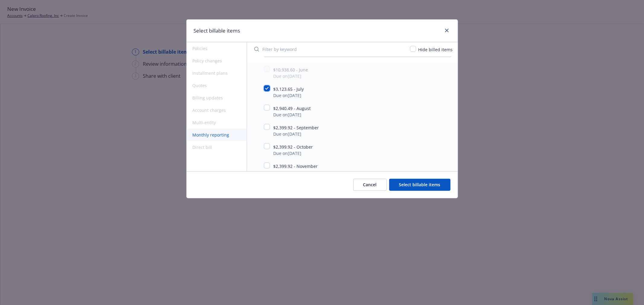 This screenshot has height=305, width=644. Describe the element at coordinates (217, 147) in the screenshot. I see `span: Direct bill` at that location.